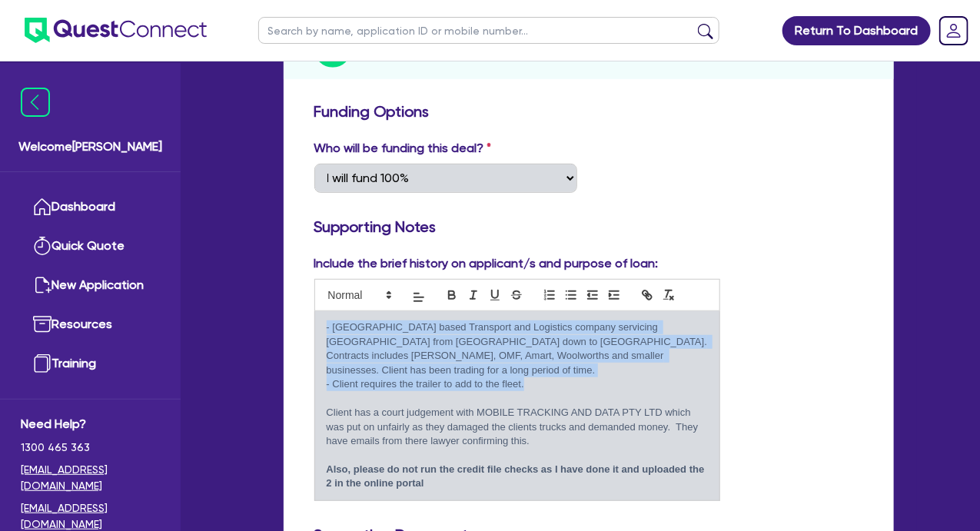  What do you see at coordinates (42, 284) in the screenshot?
I see `img: new-application` at bounding box center [42, 284].